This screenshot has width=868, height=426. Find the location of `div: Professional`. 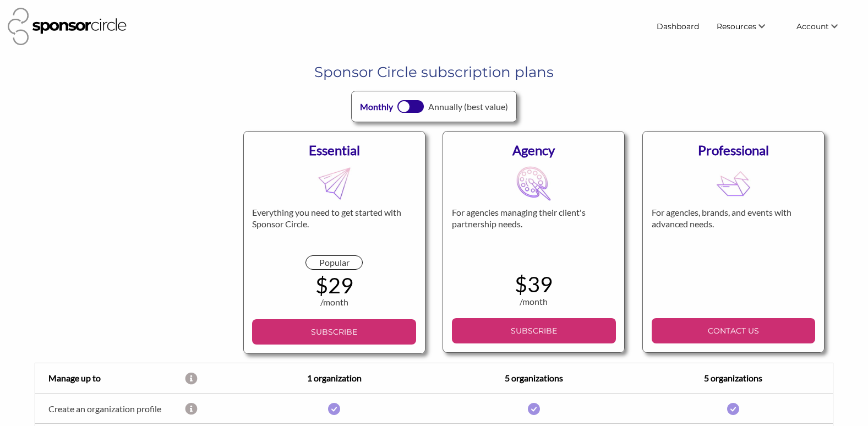

div: Professional is located at coordinates (734, 150).